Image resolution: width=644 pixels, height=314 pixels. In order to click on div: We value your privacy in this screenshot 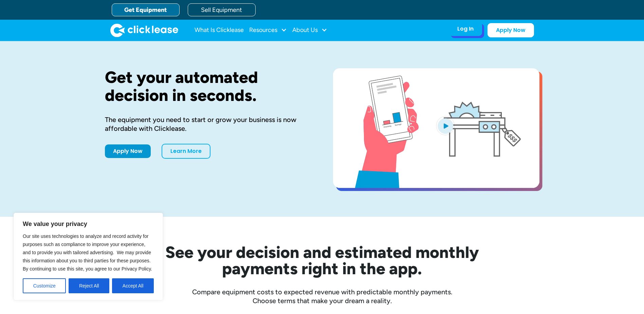, I will do `click(88, 256)`.